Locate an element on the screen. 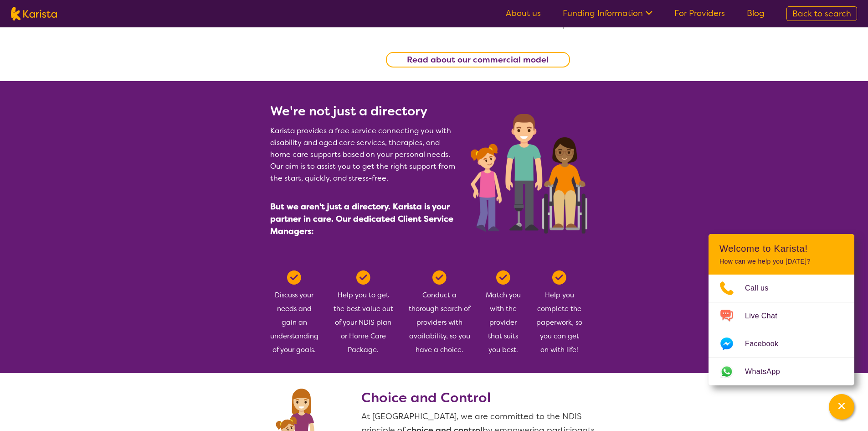  span: Live Chat is located at coordinates (767, 316).